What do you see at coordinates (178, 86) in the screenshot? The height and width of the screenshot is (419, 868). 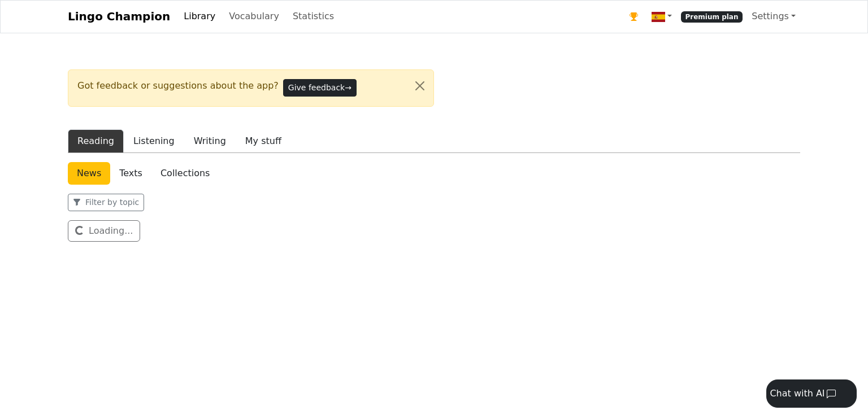 I see `span: Got feedback or suggestions about the app?` at bounding box center [178, 86].